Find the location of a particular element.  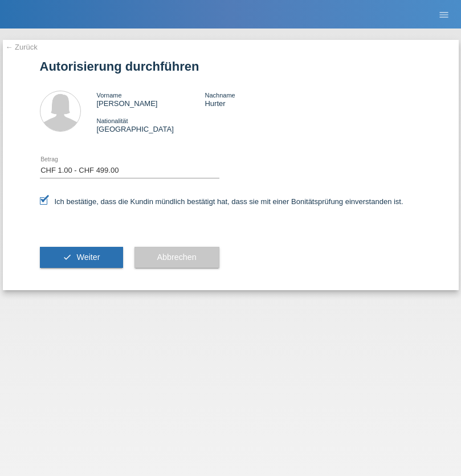

span: Vorname is located at coordinates (110, 95).